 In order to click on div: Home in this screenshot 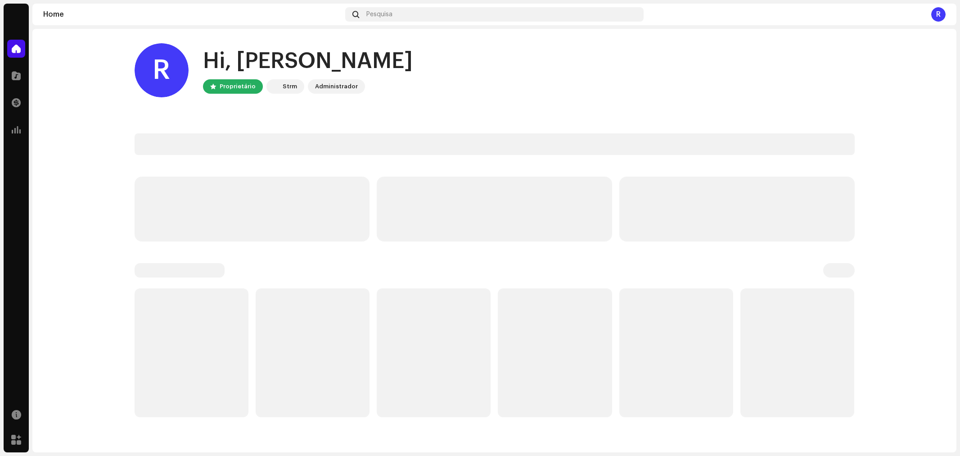, I will do `click(192, 14)`.